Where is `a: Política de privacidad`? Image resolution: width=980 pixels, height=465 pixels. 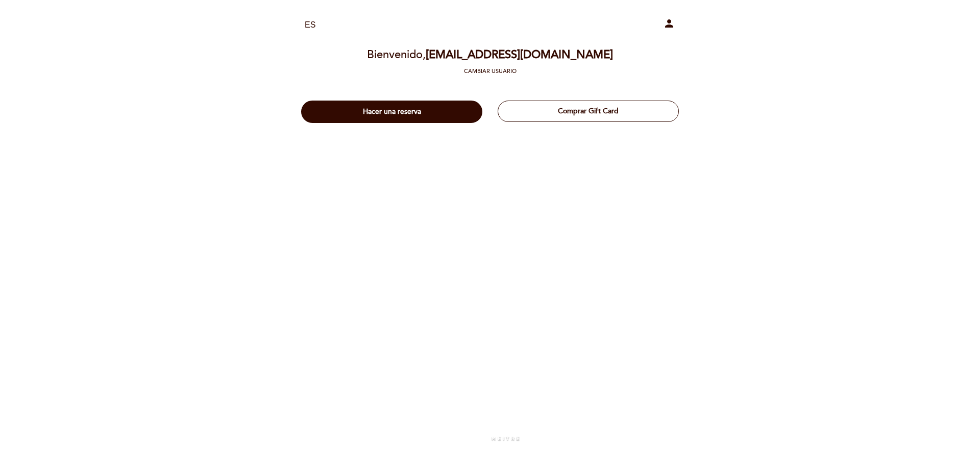 a: Política de privacidad is located at coordinates (490, 452).